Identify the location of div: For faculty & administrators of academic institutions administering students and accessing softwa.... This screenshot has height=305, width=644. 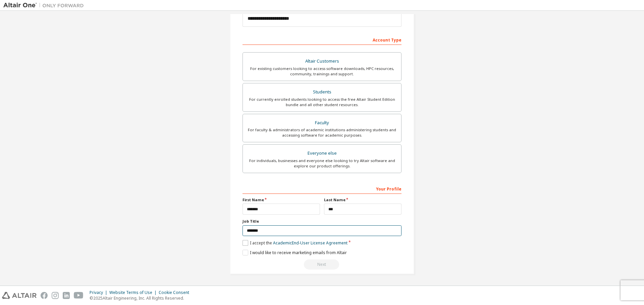
(322, 133).